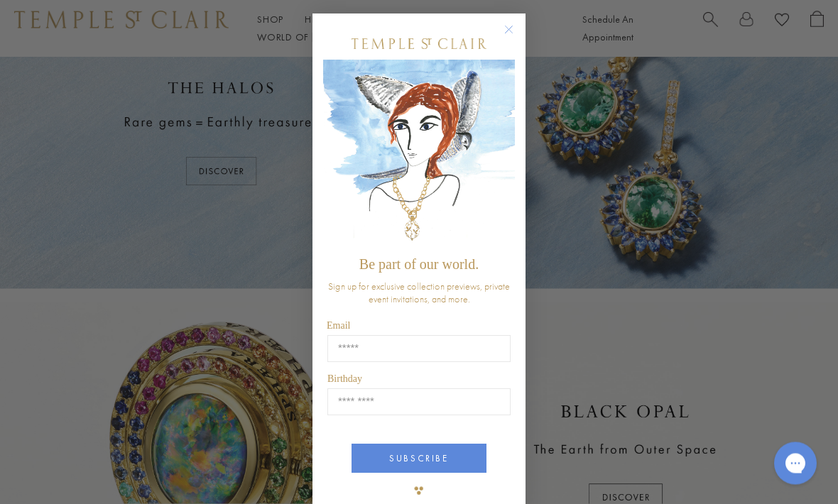  What do you see at coordinates (419, 155) in the screenshot?
I see `img: c4a9eb12-d91a-4d4a-8ee0-386386f4f338.jpeg` at bounding box center [419, 155].